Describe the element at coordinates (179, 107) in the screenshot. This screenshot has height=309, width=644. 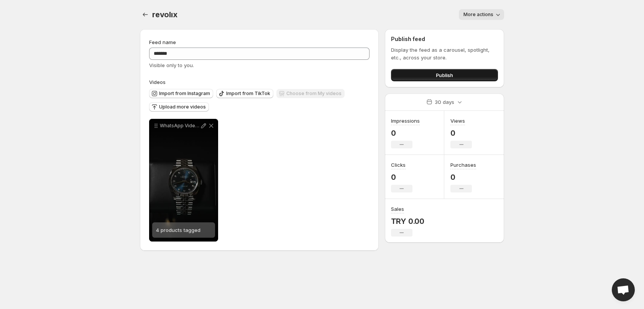
I see `button: Upload more videos` at that location.